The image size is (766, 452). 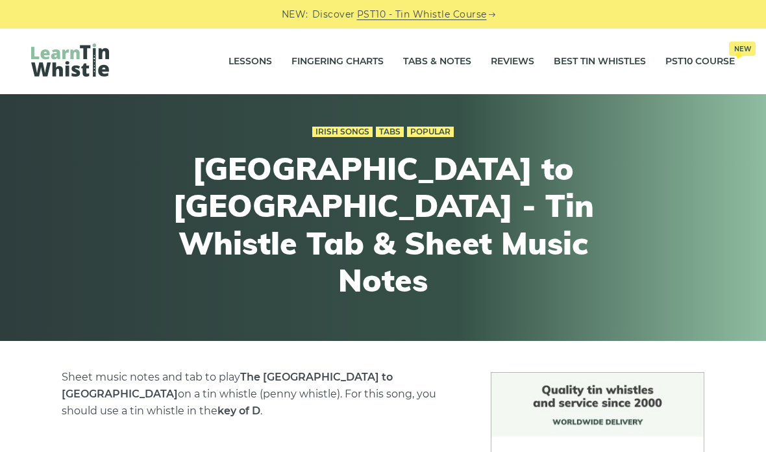 What do you see at coordinates (742, 49) in the screenshot?
I see `span: New` at bounding box center [742, 49].